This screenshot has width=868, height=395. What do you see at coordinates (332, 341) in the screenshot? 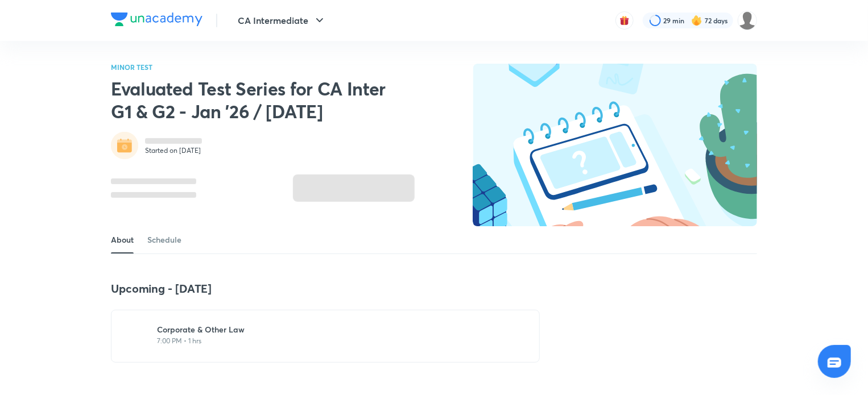
I see `p: 7:00 PM • 1 hrs` at bounding box center [332, 341].